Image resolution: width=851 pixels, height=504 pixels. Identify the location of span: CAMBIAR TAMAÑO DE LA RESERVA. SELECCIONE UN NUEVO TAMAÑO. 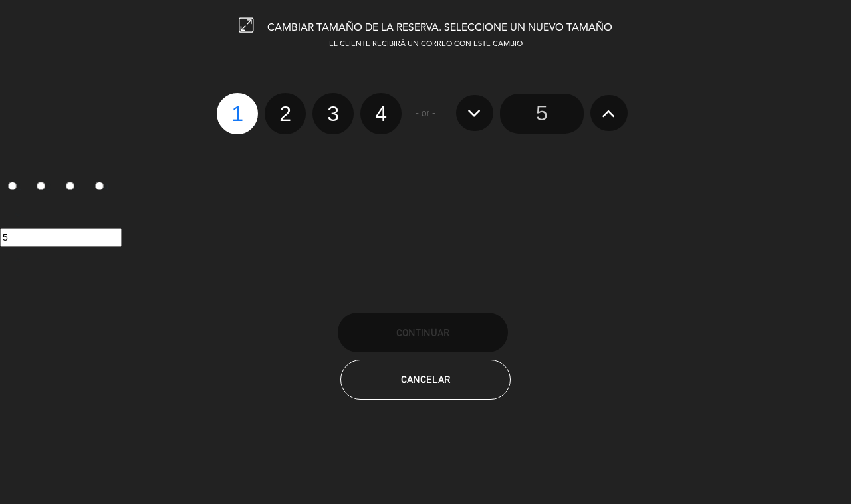
(439, 28).